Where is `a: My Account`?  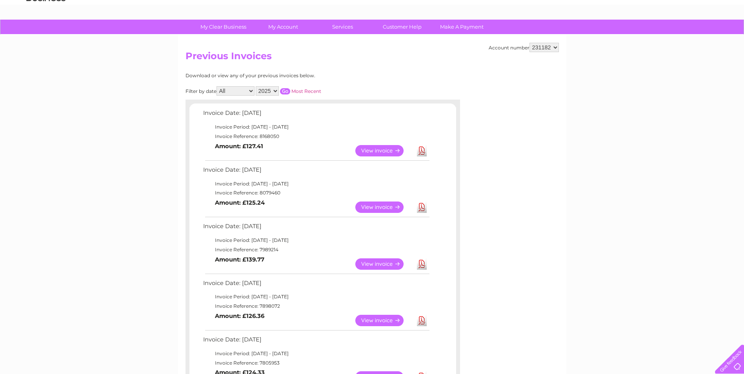
a: My Account is located at coordinates (283, 27).